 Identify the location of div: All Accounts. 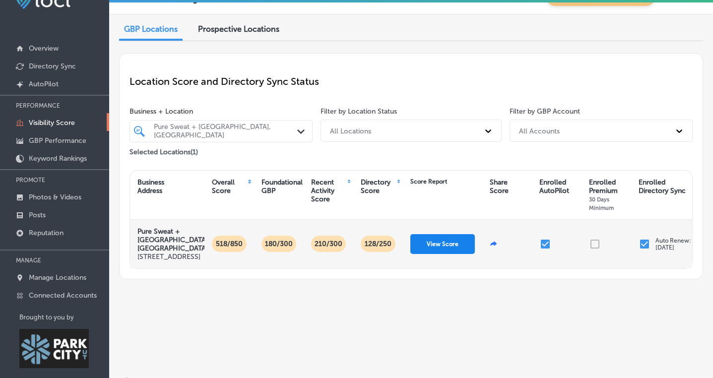
(540, 131).